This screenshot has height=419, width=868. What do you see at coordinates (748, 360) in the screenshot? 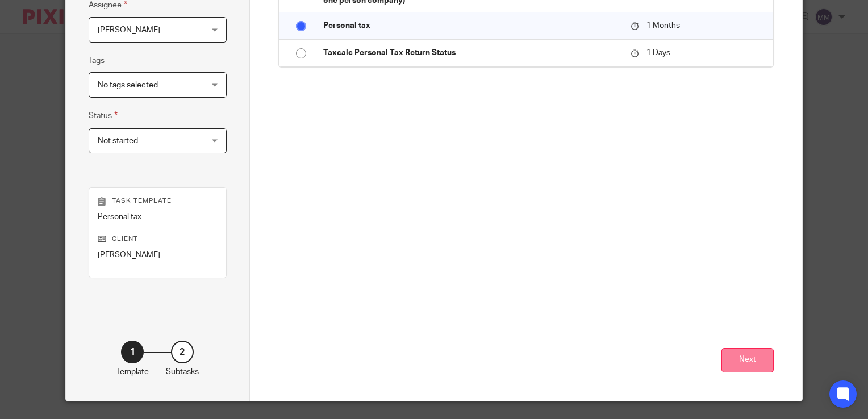
I see `button: Next` at bounding box center [748, 360].